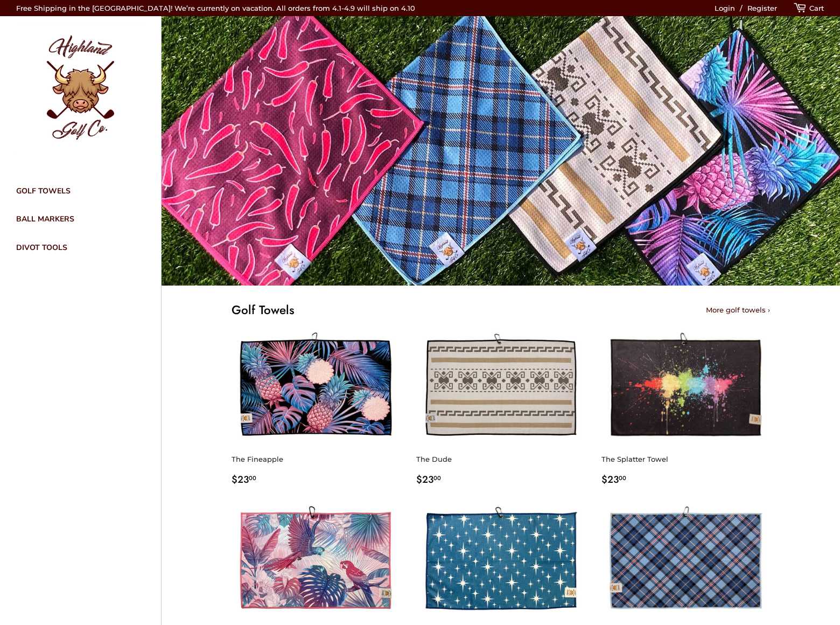 The width and height of the screenshot is (840, 625). Describe the element at coordinates (500, 459) in the screenshot. I see `p: The Dude` at that location.